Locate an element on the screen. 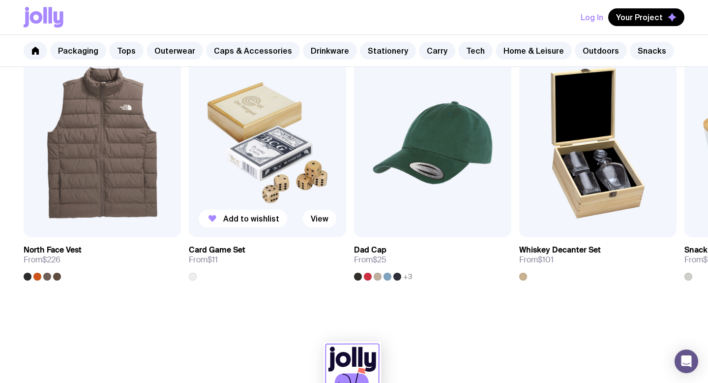  span: $11 is located at coordinates (212, 259).